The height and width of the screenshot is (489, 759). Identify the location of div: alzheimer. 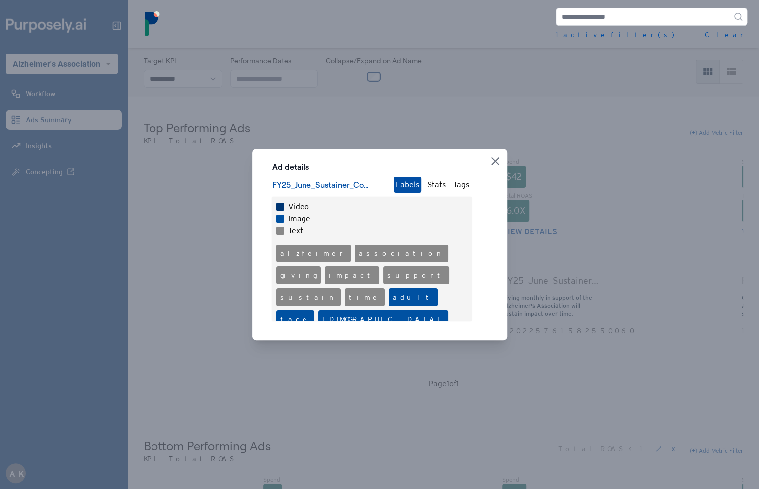
(314, 253).